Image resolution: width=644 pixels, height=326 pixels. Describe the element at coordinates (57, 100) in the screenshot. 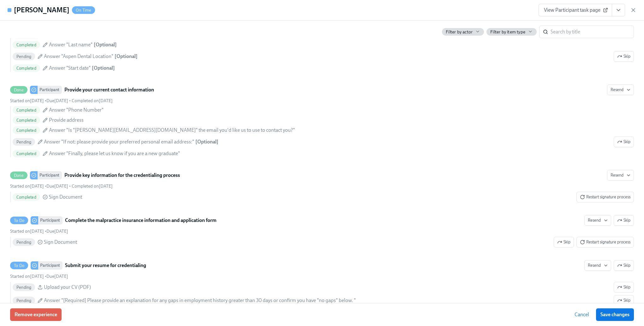

I see `span: Sunday, August 10th 2025, 10:00 am` at that location.